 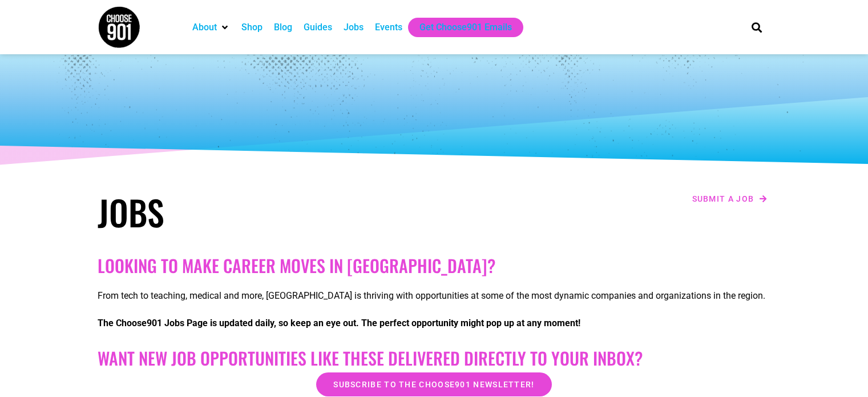 I want to click on a: About, so click(x=204, y=28).